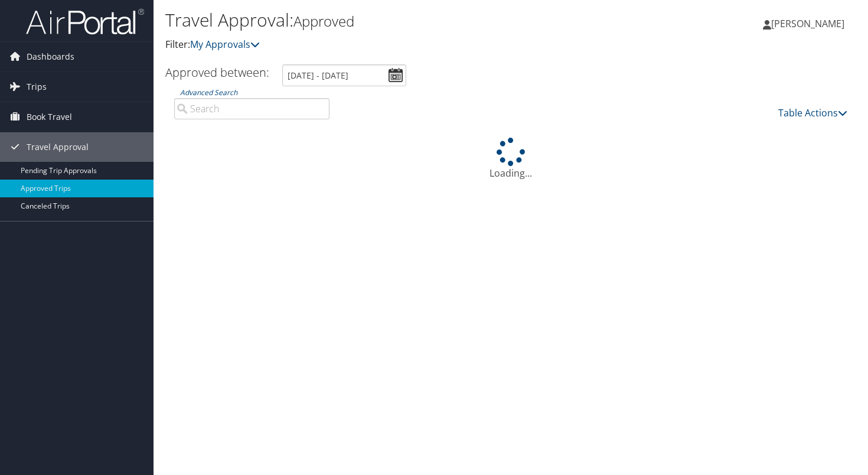 The width and height of the screenshot is (868, 475). Describe the element at coordinates (209, 92) in the screenshot. I see `a: Advanced Search` at that location.